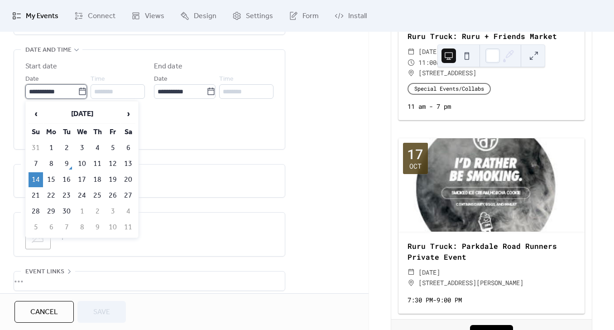 The width and height of the screenshot is (614, 330). What do you see at coordinates (97, 132) in the screenshot?
I see `th: Th` at bounding box center [97, 132].